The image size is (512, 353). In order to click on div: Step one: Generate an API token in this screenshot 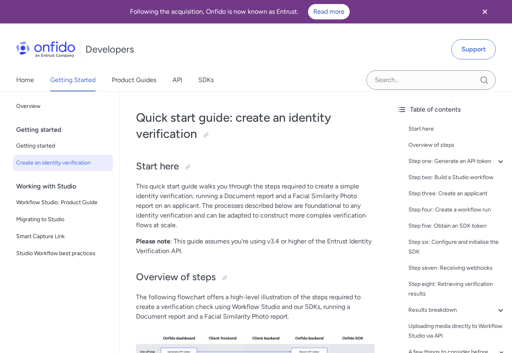, I will do `click(457, 162)`.